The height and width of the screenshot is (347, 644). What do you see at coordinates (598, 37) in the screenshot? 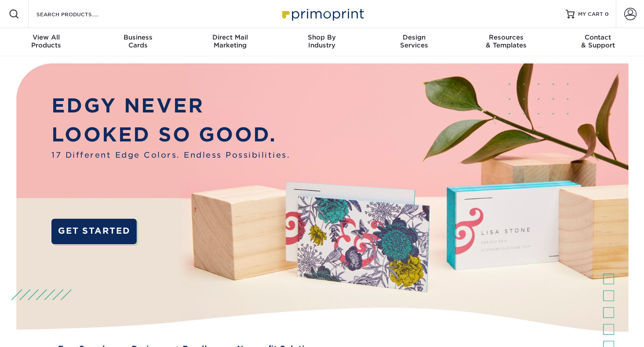
I see `span: Contact` at bounding box center [598, 37].